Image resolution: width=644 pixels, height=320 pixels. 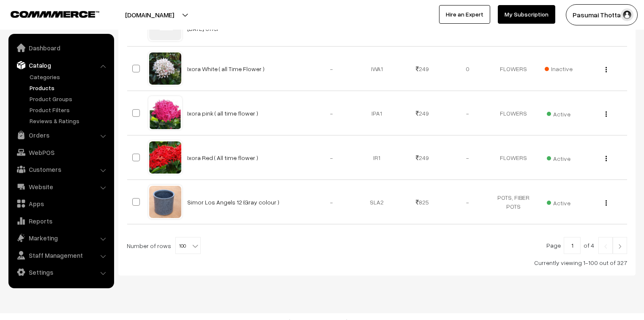 What do you see at coordinates (377, 262) in the screenshot?
I see `div: Currently viewing 1-100 out of 327` at bounding box center [377, 262].